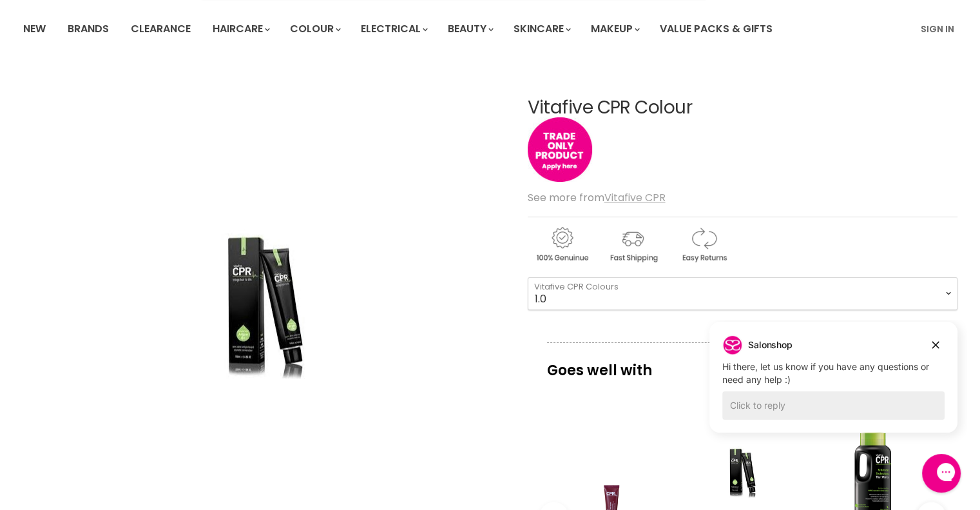 Image resolution: width=980 pixels, height=510 pixels. I want to click on img: Salonshop logo, so click(33, 25).